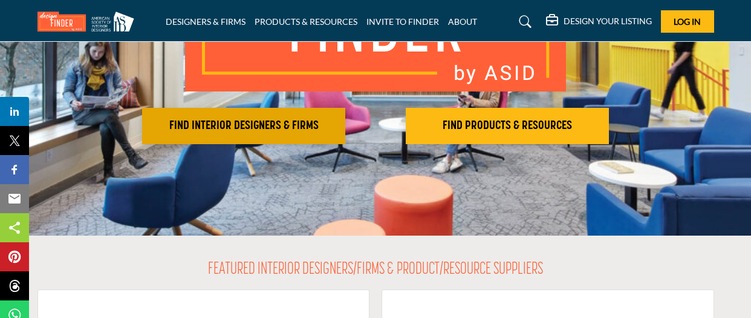  What do you see at coordinates (89, 21) in the screenshot?
I see `img: Site Logo` at bounding box center [89, 21].